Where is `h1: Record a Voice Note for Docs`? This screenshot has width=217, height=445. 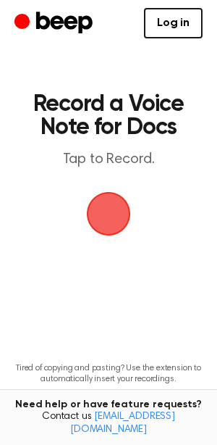
h1: Record a Voice Note for Docs is located at coordinates (109, 116).